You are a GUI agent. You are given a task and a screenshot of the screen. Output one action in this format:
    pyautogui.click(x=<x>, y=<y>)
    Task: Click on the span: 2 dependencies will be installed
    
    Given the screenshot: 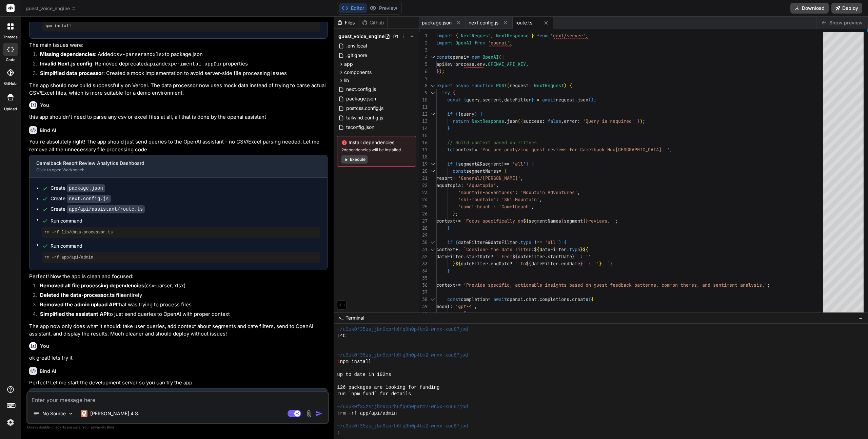 What is the action you would take?
    pyautogui.click(x=377, y=150)
    